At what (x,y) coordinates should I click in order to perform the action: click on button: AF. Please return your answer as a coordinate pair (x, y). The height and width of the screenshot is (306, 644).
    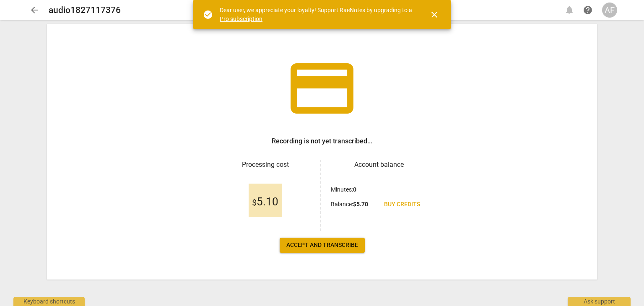
    Looking at the image, I should click on (610, 10).